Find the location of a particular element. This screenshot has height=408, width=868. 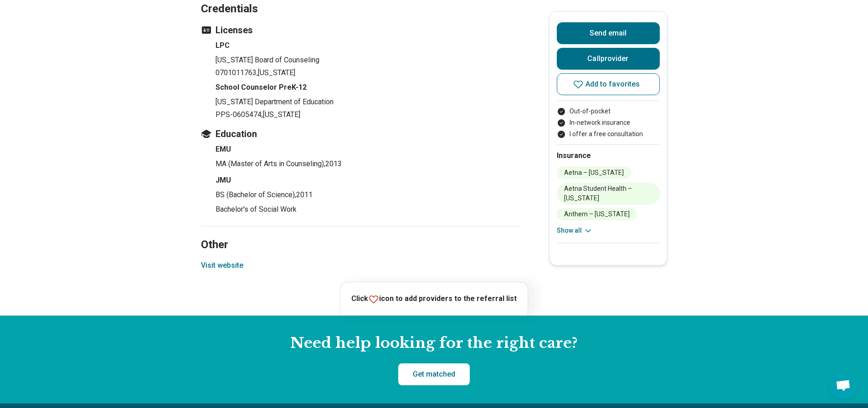

li: Out-of-pocket is located at coordinates (608, 111).